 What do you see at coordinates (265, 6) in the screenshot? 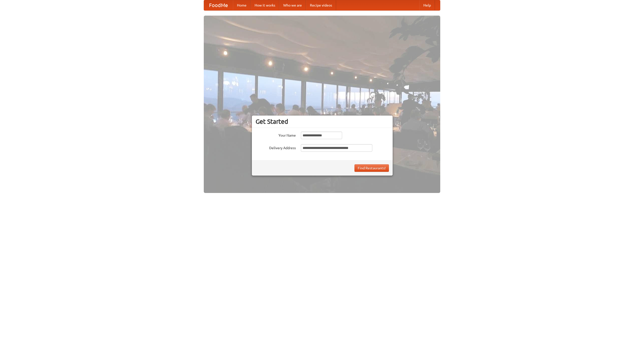
I see `a: How it works` at bounding box center [265, 6].